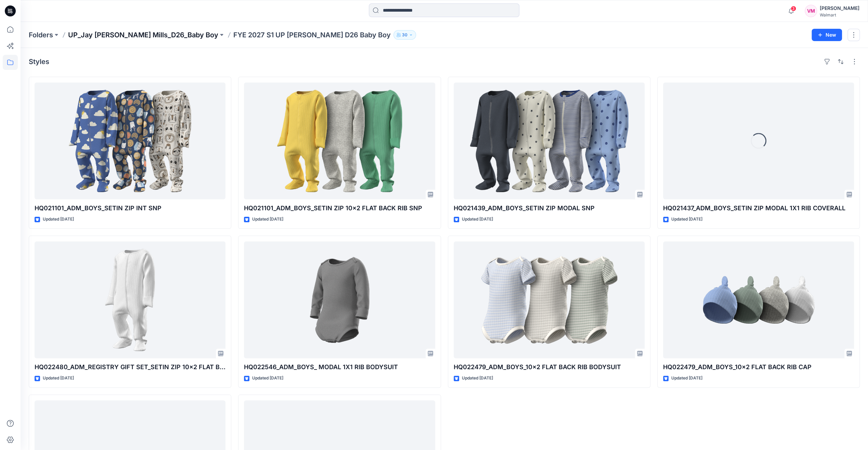 Image resolution: width=868 pixels, height=450 pixels. What do you see at coordinates (340, 141) in the screenshot?
I see `a: HQ021101_ADM_BOYS_SETIN ZIP 10x2 FLAT BACK RIB SNP` at bounding box center [340, 141].